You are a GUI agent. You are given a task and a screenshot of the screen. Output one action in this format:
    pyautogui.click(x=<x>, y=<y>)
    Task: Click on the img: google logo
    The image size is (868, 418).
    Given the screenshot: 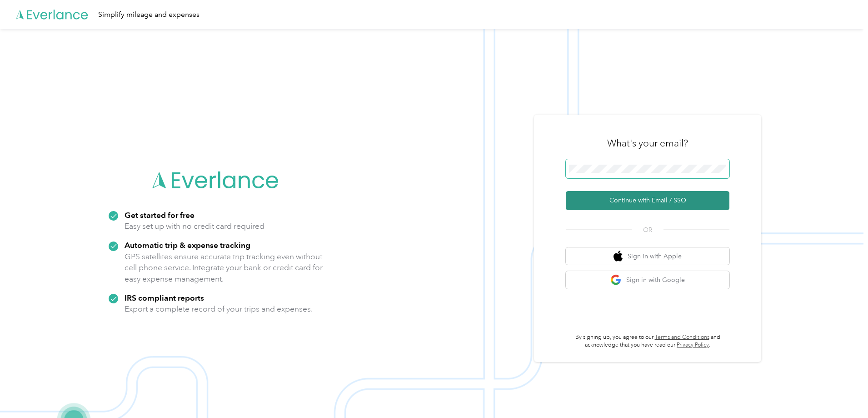 What is the action you would take?
    pyautogui.click(x=616, y=280)
    